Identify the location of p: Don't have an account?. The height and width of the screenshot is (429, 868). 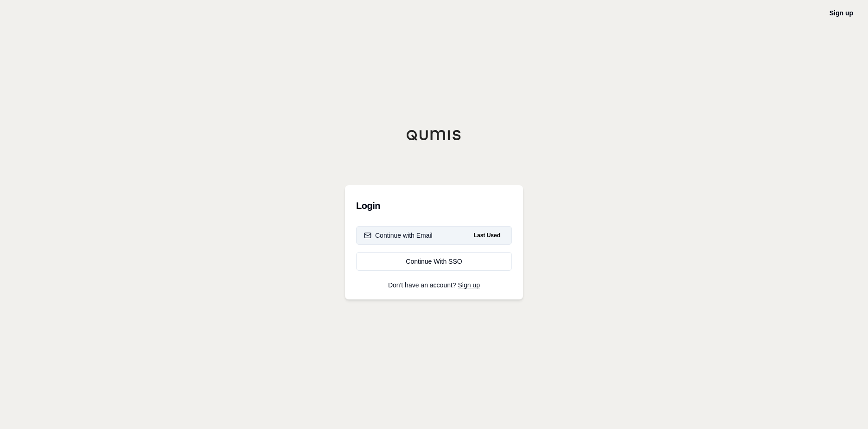
(434, 285).